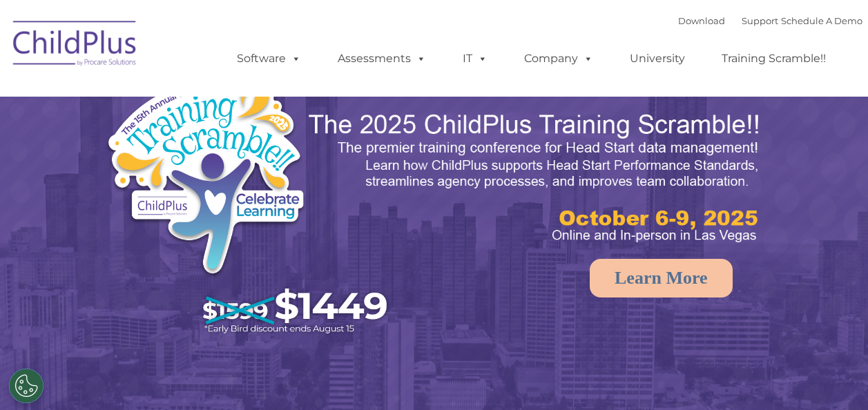 This screenshot has height=410, width=868. I want to click on a: University, so click(657, 59).